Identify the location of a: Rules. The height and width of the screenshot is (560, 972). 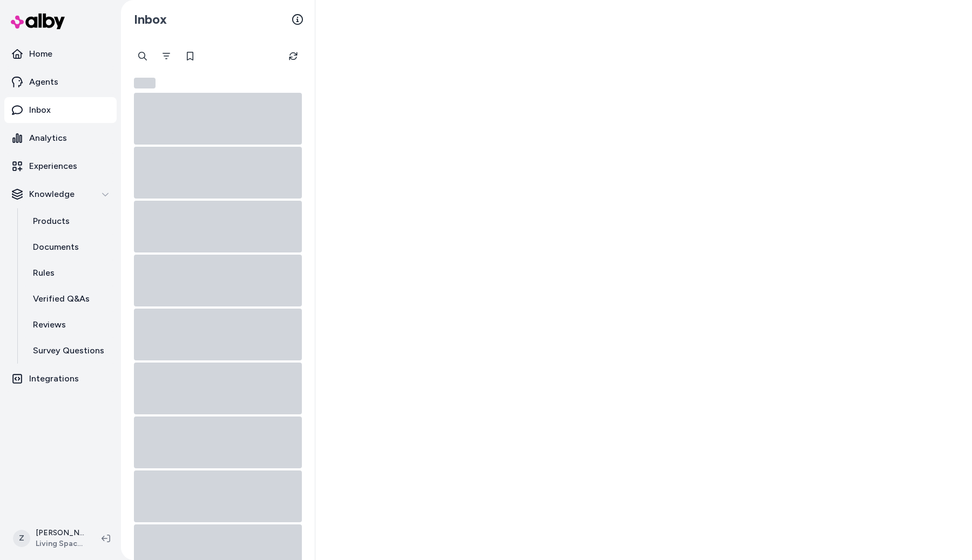
(69, 273).